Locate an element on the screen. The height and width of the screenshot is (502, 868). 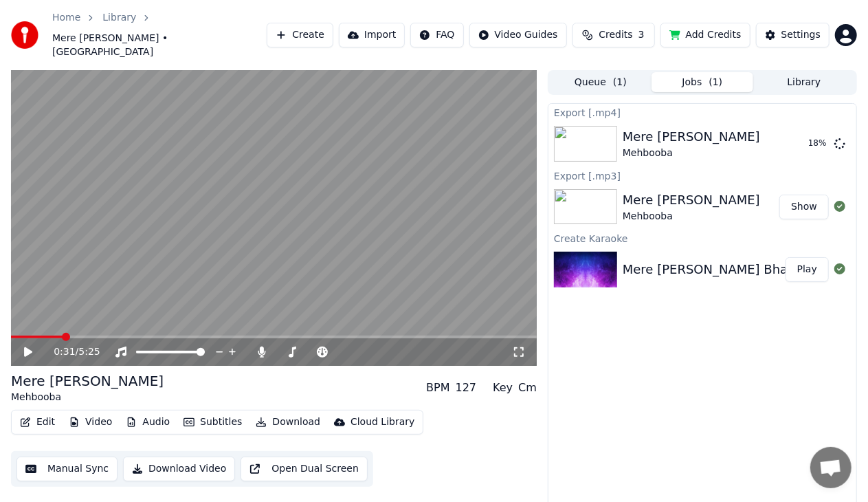
div: Export [.mp4] is located at coordinates (703, 112).